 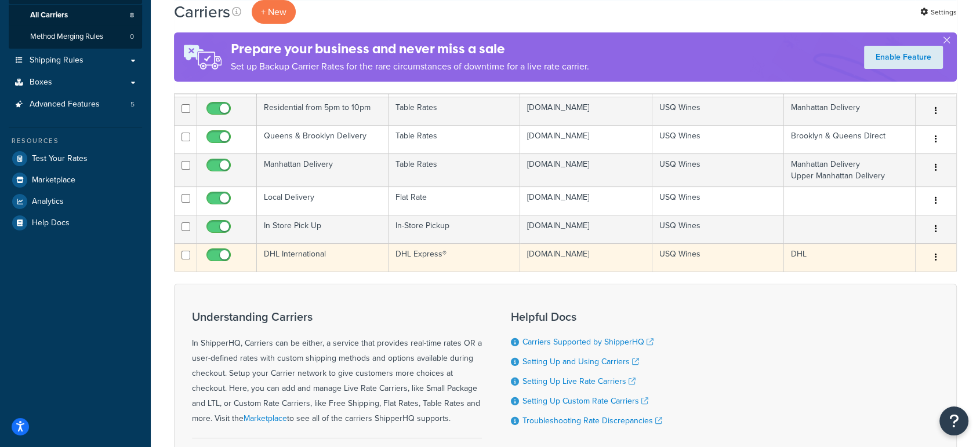 I want to click on td: Local Delivery, so click(x=322, y=201).